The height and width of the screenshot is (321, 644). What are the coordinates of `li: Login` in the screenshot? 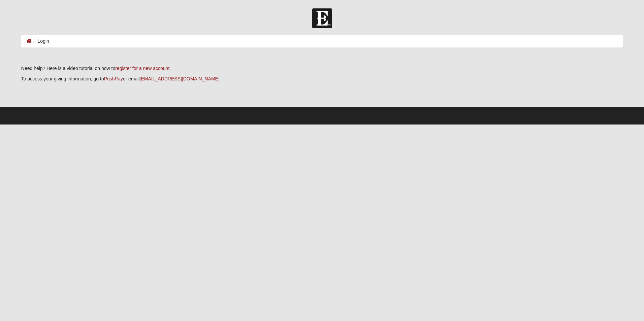 It's located at (41, 41).